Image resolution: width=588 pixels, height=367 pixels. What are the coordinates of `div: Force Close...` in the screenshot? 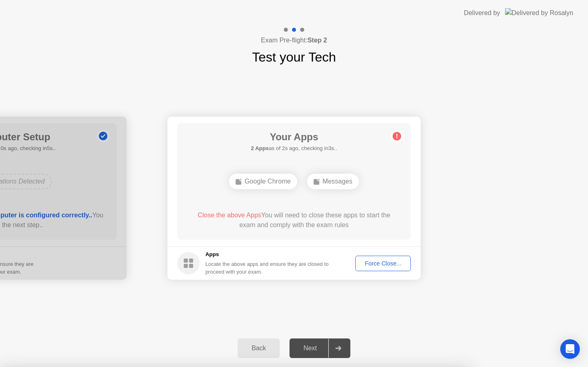 It's located at (383, 264).